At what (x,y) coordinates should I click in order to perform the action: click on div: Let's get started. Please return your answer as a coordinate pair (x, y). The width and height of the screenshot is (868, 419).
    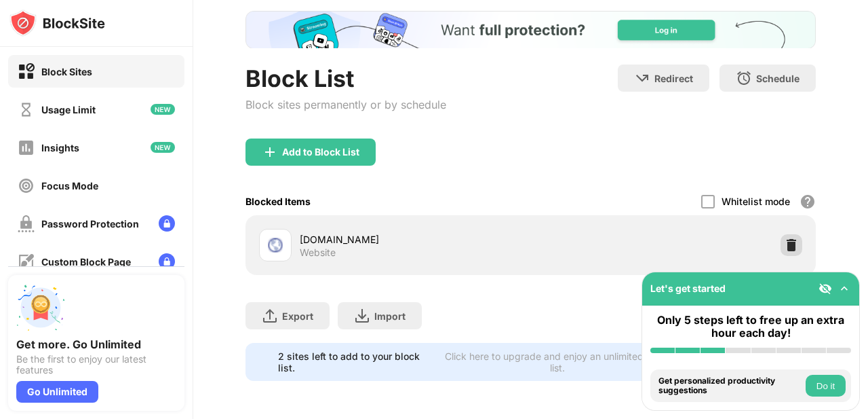
    Looking at the image, I should click on (688, 288).